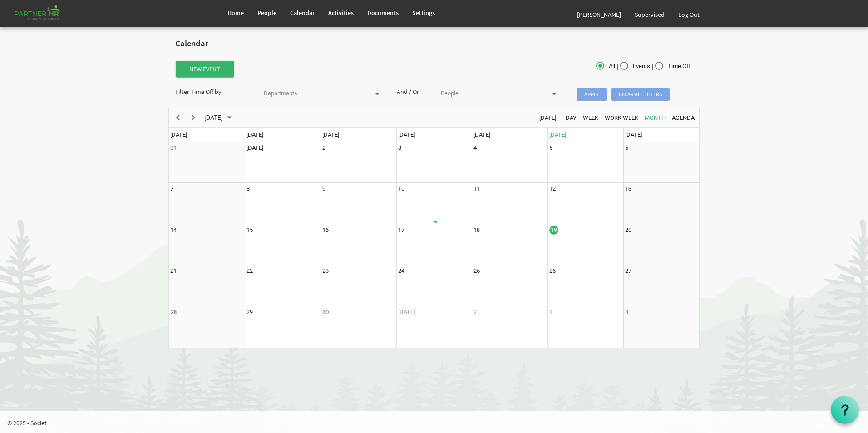  I want to click on span: Home, so click(236, 13).